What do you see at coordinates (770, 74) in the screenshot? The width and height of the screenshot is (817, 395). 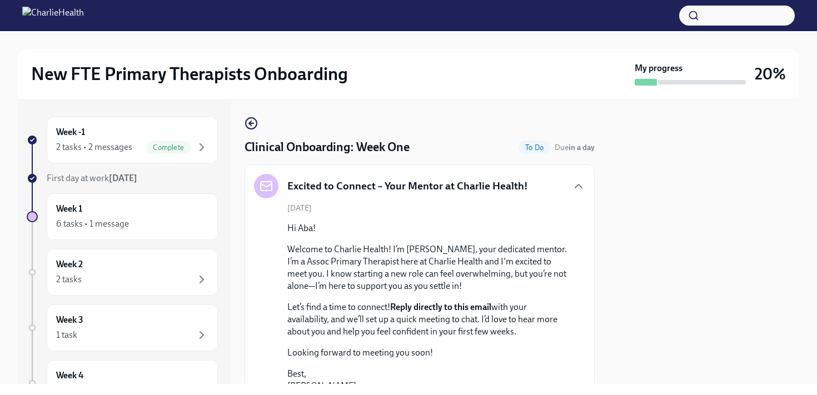 I see `h3: 20%` at bounding box center [770, 74].